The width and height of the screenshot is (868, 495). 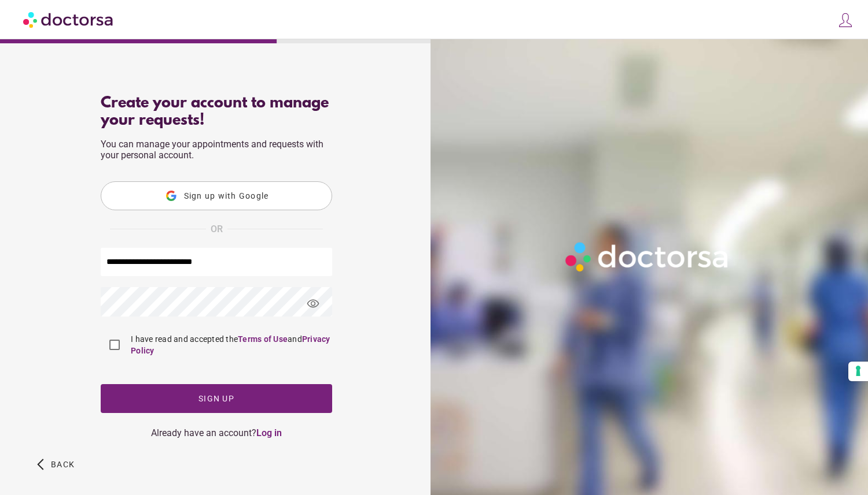 I want to click on button: Your consent preferences for tracking technologies, so click(x=858, y=371).